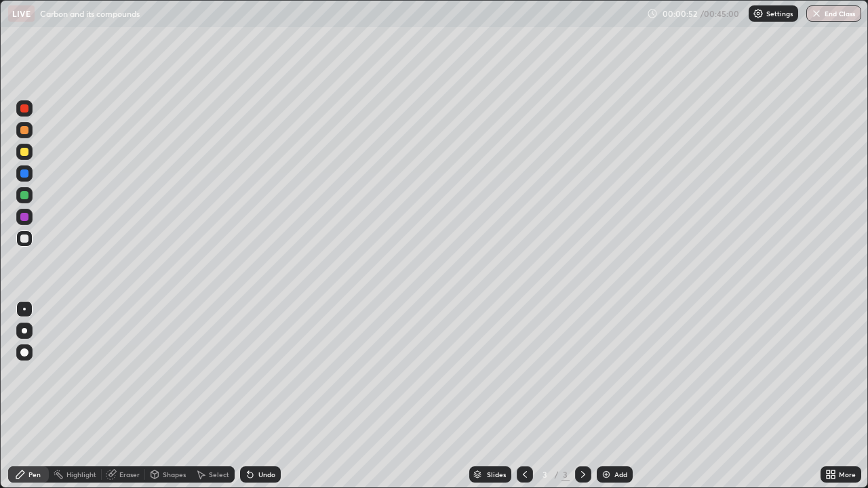 The image size is (868, 488). What do you see at coordinates (90, 14) in the screenshot?
I see `p: Carbon and its compounds` at bounding box center [90, 14].